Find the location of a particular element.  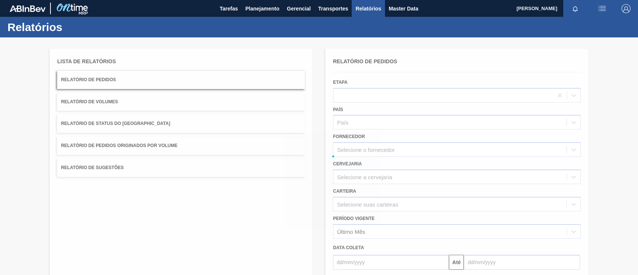

span: Transportes is located at coordinates (333, 9).